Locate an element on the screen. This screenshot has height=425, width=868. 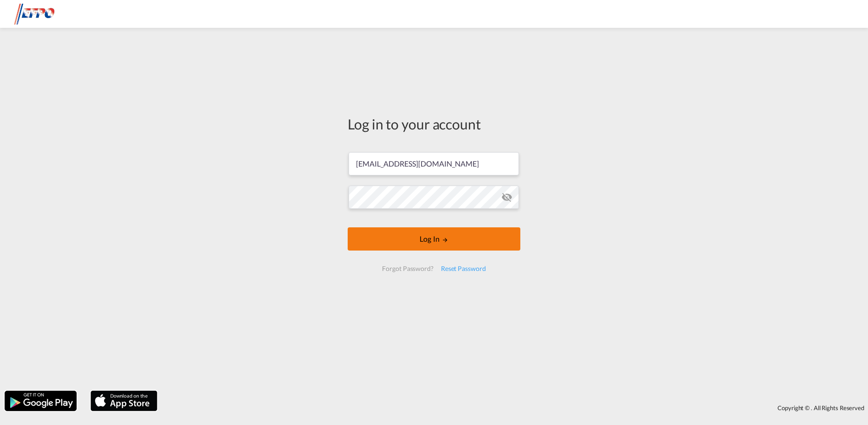
div: Forgot Password? is located at coordinates (408, 269).